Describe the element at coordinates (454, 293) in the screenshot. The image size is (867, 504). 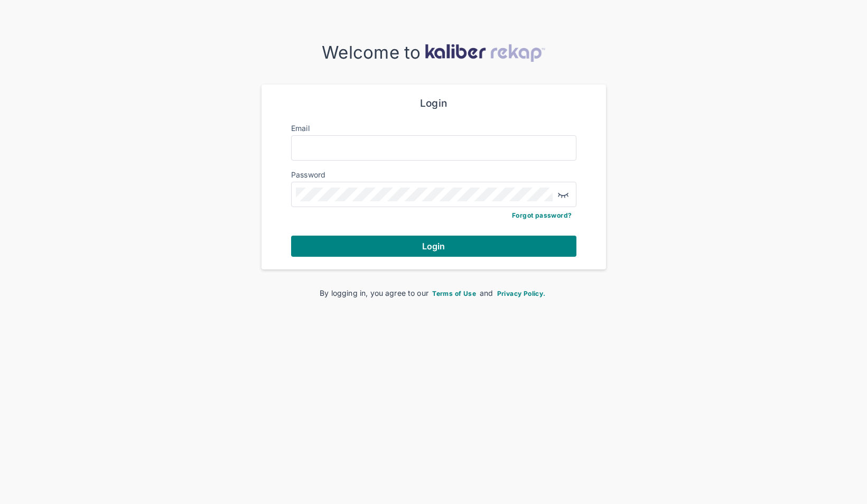
I see `a: Terms of Use` at that location.